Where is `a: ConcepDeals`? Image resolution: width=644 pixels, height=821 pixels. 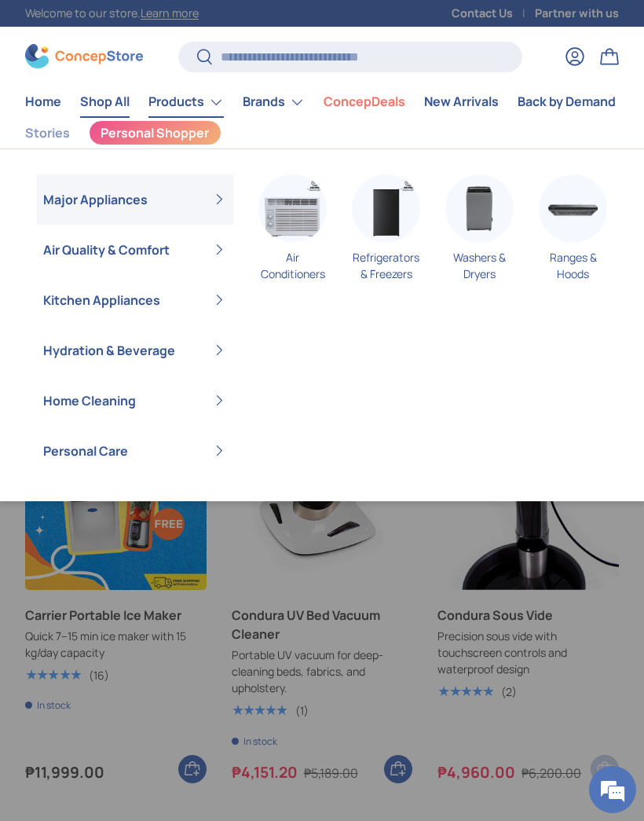
a: ConcepDeals is located at coordinates (364, 101).